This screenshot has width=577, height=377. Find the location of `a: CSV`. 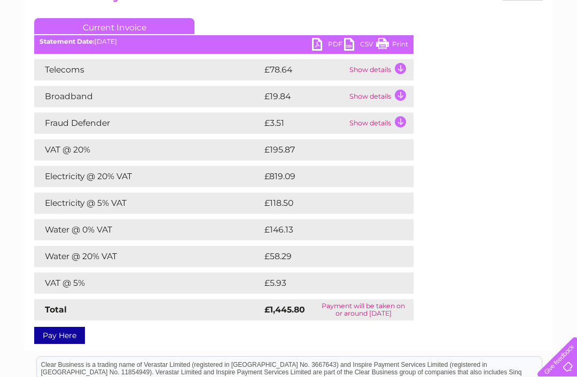

a: CSV is located at coordinates (360, 45).